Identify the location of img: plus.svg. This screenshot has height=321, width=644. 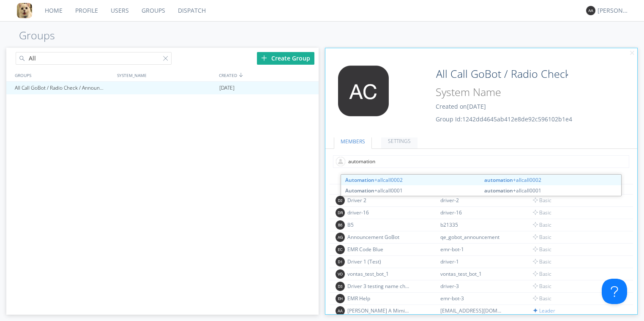
(264, 58).